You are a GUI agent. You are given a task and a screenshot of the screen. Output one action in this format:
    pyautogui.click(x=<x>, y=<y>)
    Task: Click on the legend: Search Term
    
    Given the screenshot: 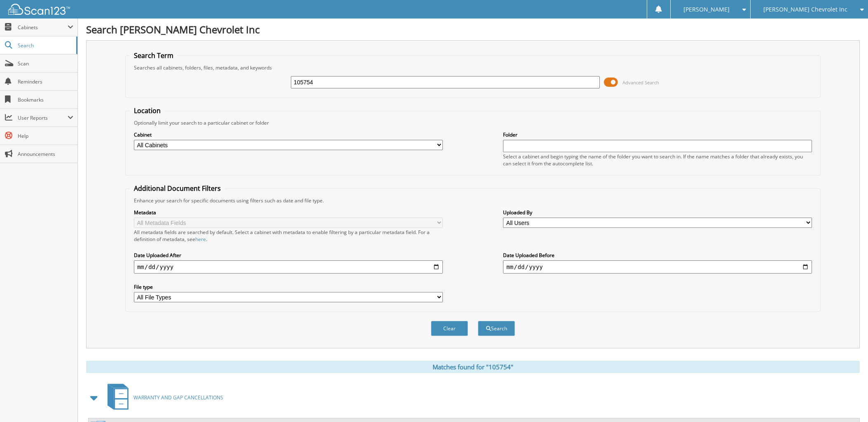 What is the action you would take?
    pyautogui.click(x=154, y=56)
    